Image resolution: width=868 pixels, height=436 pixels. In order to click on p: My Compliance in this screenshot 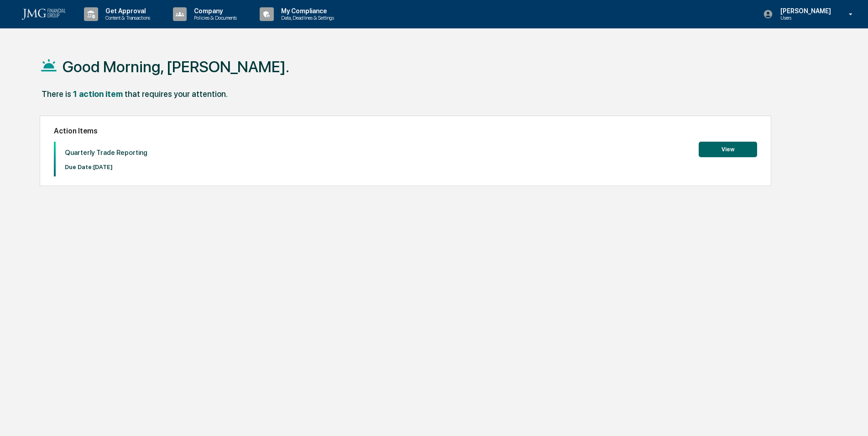, I will do `click(306, 11)`.